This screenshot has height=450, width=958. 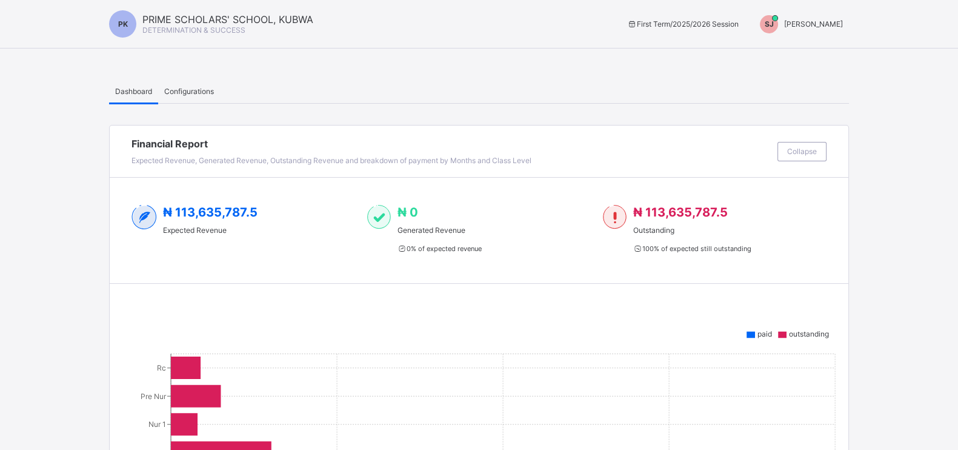 I want to click on span: Outstanding, so click(x=691, y=230).